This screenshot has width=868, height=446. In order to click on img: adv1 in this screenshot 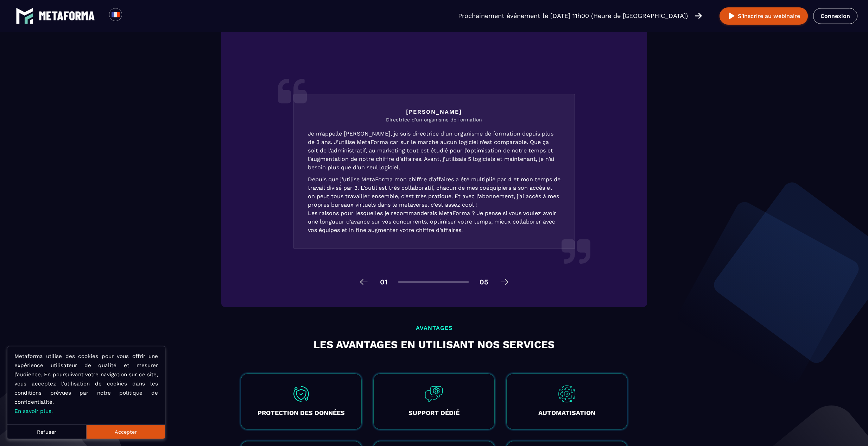, I will do `click(301, 394)`.